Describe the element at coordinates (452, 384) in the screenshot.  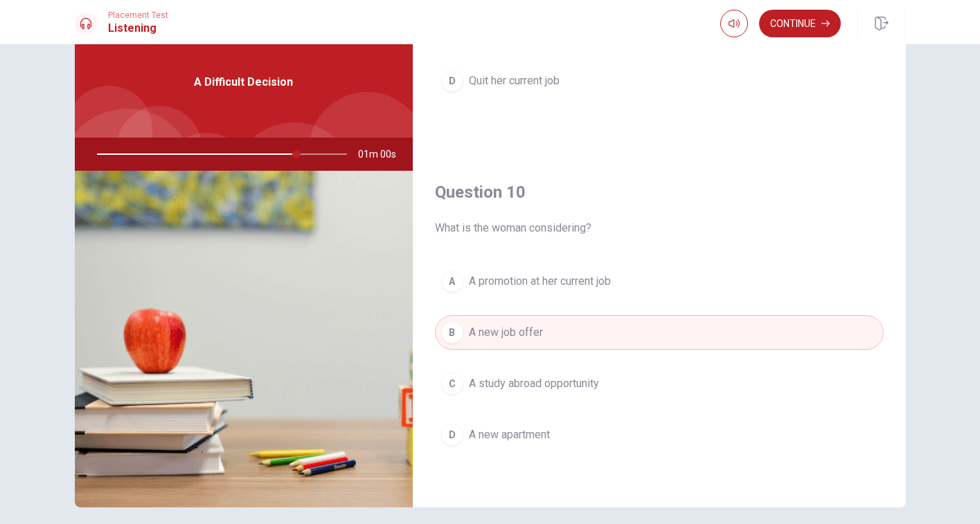
I see `div: C` at that location.